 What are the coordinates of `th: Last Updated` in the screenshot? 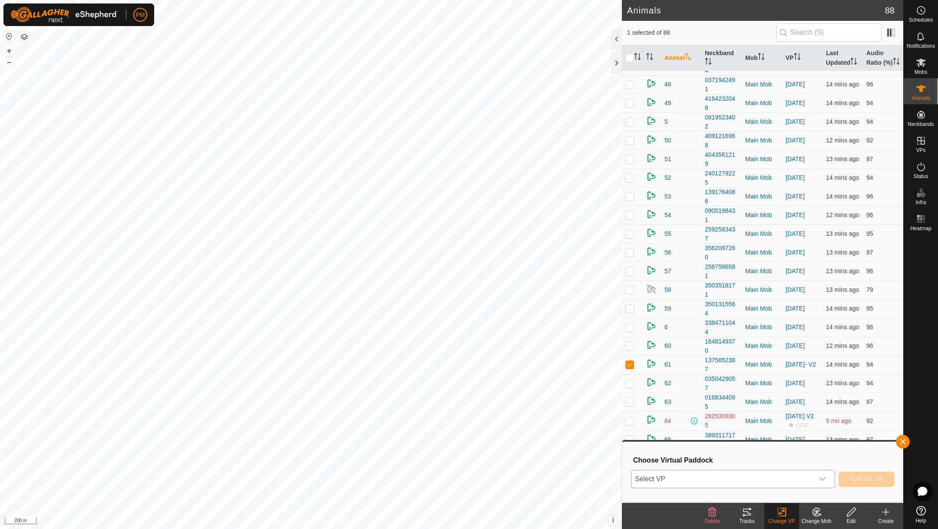 It's located at (842, 58).